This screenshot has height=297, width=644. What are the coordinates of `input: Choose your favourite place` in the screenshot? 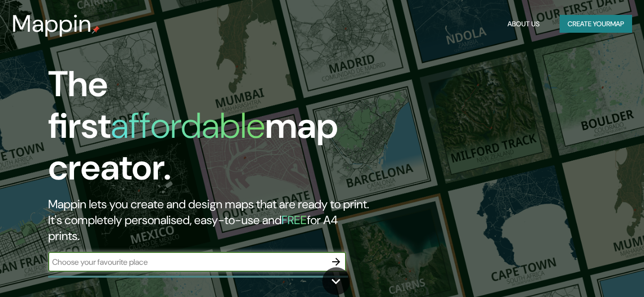 It's located at (187, 262).